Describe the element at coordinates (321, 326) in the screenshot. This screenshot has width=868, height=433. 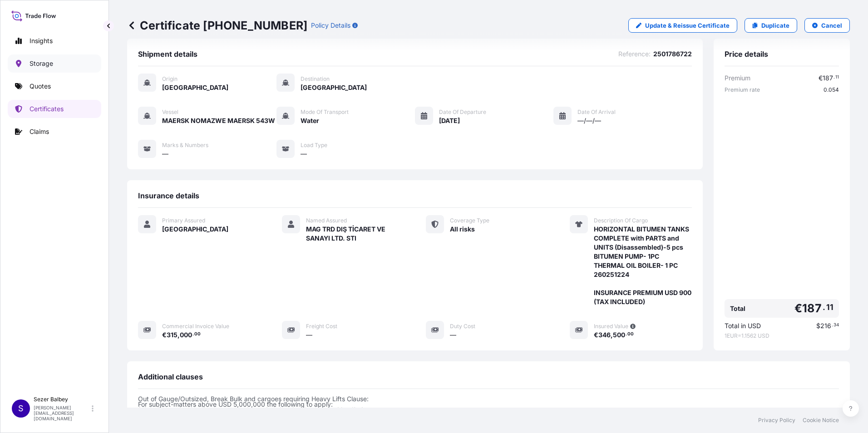
I see `span: Freight Cost` at that location.